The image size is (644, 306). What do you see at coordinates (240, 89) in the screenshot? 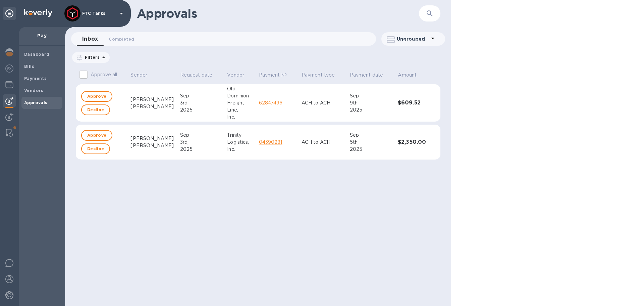
I see `div: Old` at bounding box center [240, 89].